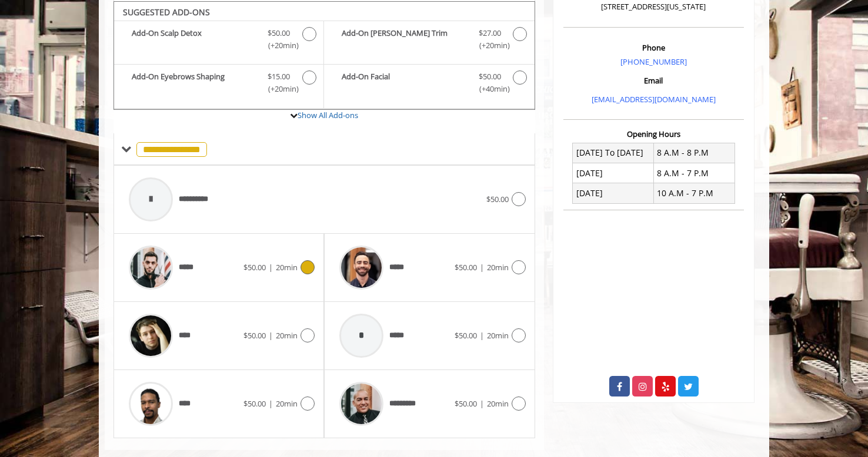  Describe the element at coordinates (489, 89) in the screenshot. I see `span: (+40min )` at that location.